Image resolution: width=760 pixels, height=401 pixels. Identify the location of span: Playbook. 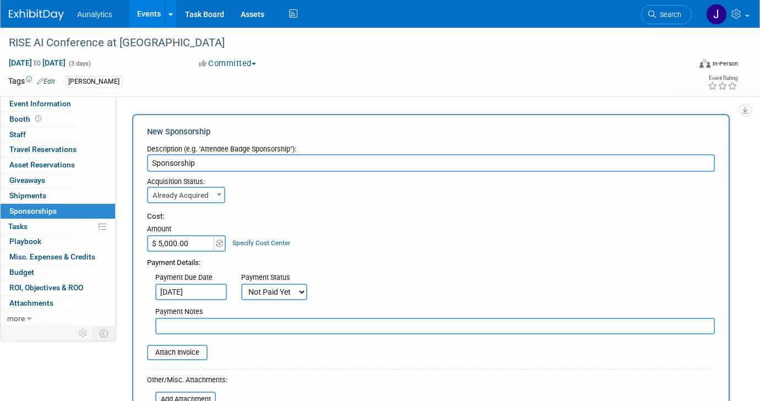
(25, 241).